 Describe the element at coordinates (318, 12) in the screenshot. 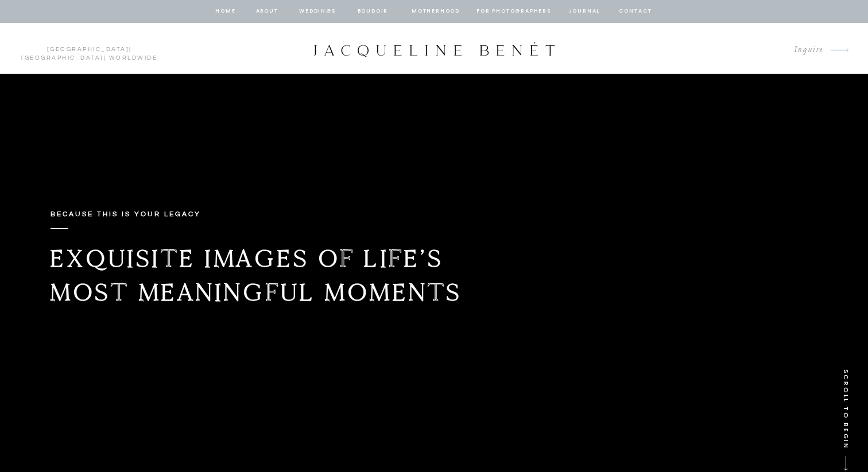

I see `a: Weddings` at that location.